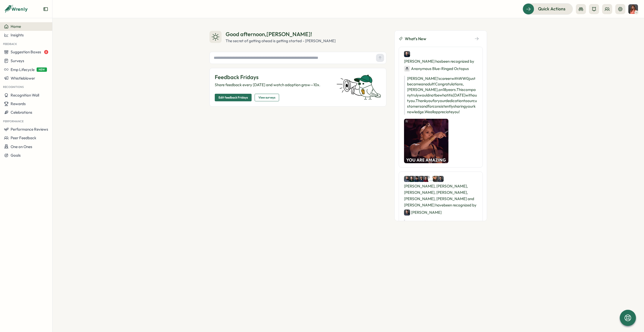  I want to click on span: Surveys, so click(17, 61).